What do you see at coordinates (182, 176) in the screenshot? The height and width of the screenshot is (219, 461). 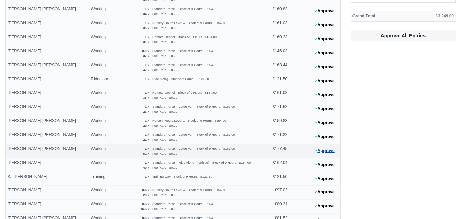 I see `small: Training Day - Block of 9 Hours - £121.50` at bounding box center [182, 176].